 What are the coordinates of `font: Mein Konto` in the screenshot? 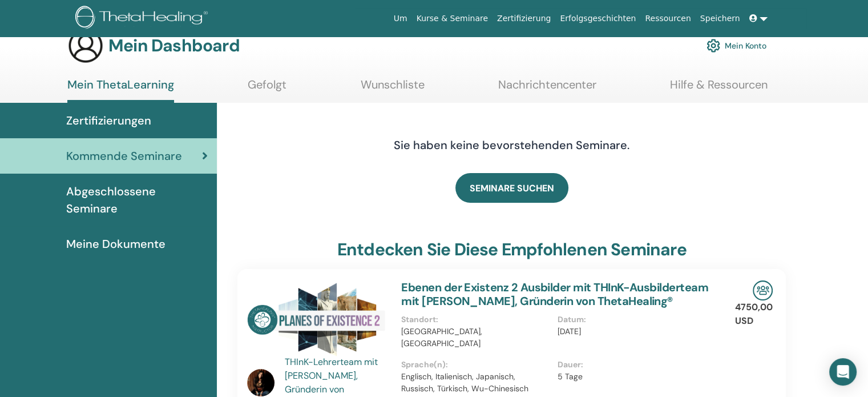 It's located at (746, 46).